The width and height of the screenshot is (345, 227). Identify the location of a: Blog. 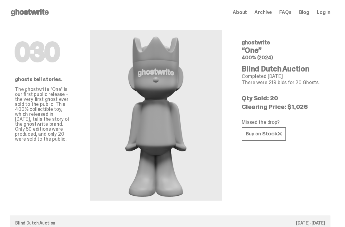
(304, 12).